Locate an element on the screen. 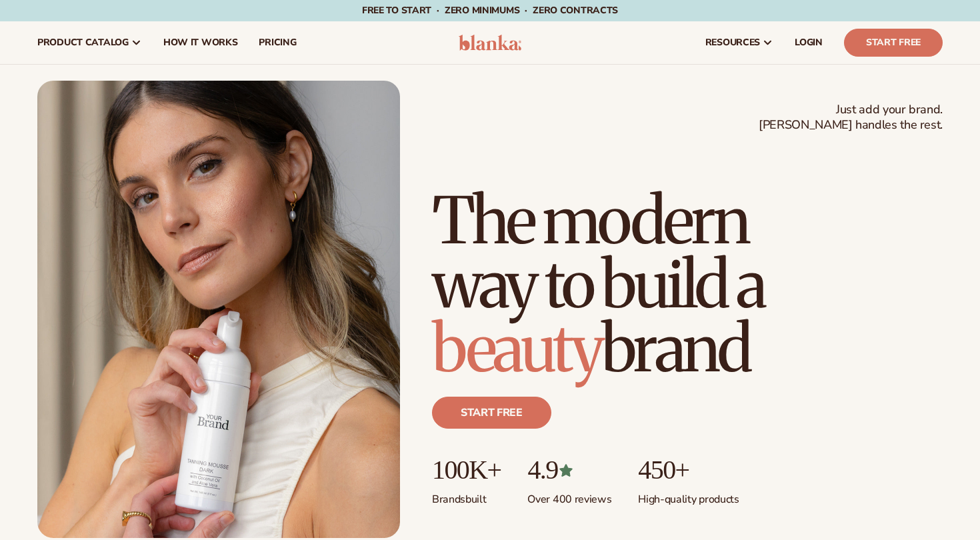 The width and height of the screenshot is (980, 540). p: 450+ is located at coordinates (688, 469).